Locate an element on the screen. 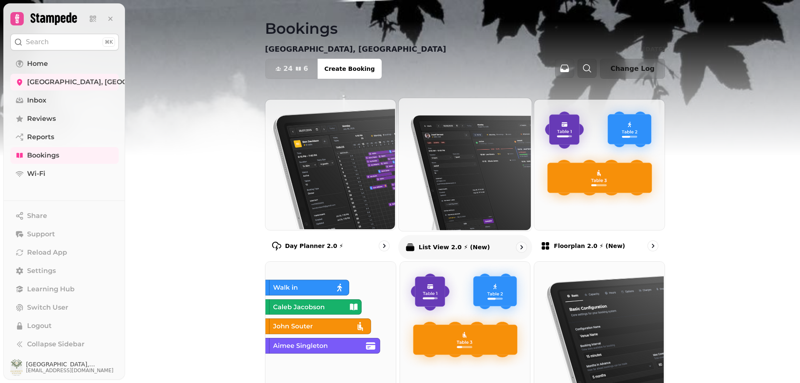 Image resolution: width=800 pixels, height=383 pixels. p: Floorplan 2.0 ⚡ (New) is located at coordinates (589, 246).